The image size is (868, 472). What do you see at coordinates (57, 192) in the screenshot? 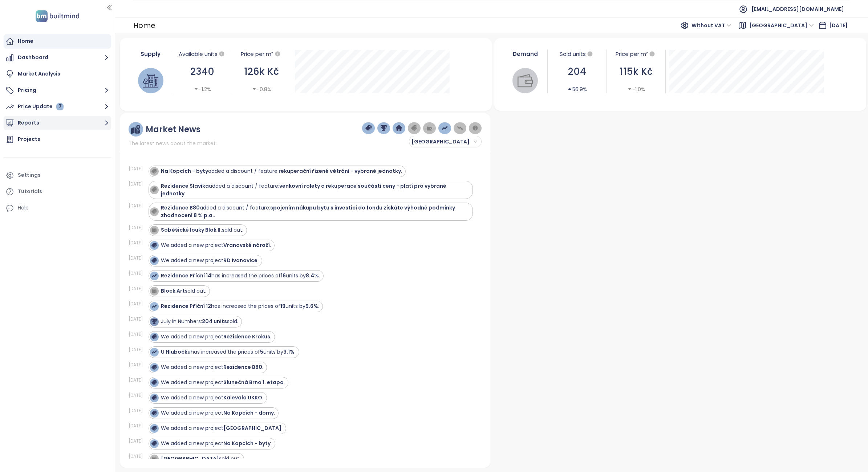
I see `a: Tutorials` at bounding box center [57, 192].